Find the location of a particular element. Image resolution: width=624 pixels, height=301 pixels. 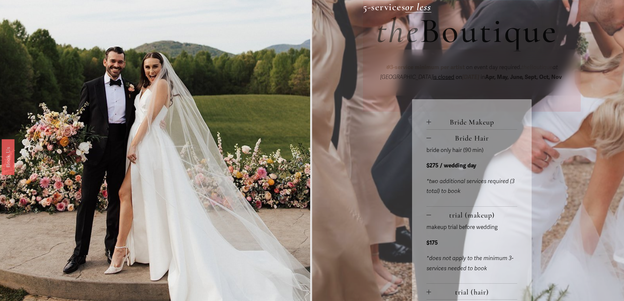

span: on event day required. is located at coordinates (493, 67).